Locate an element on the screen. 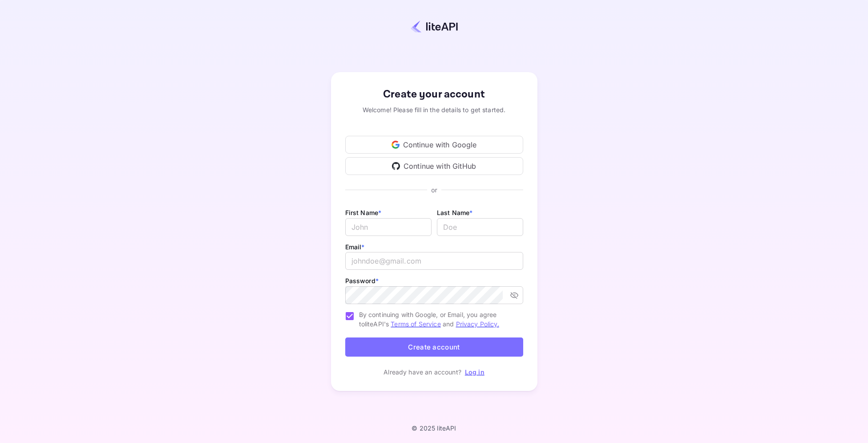  a: Privacy Policy. is located at coordinates (478, 324).